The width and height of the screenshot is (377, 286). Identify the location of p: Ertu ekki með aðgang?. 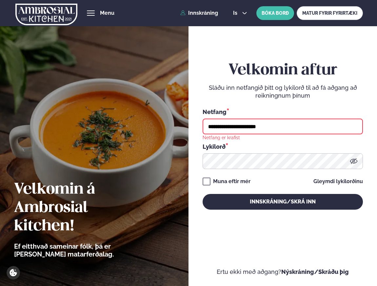
(283, 272).